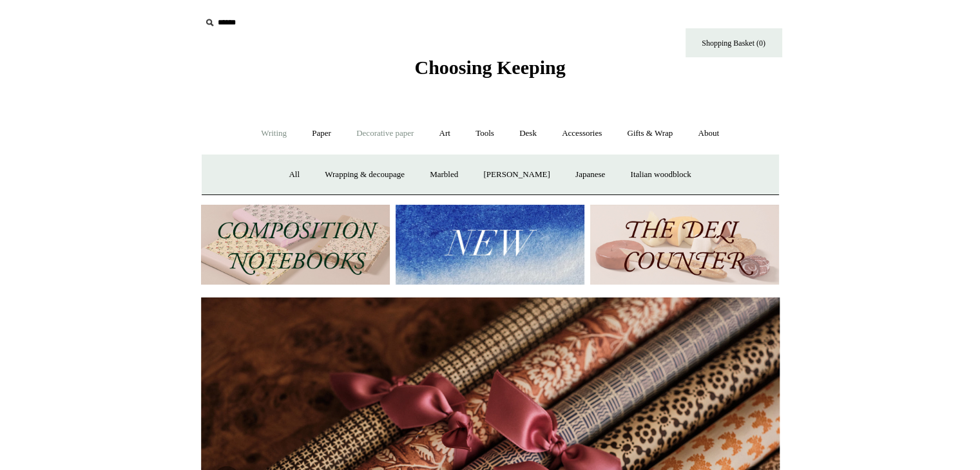 This screenshot has height=470, width=980. I want to click on a: Desk, so click(527, 133).